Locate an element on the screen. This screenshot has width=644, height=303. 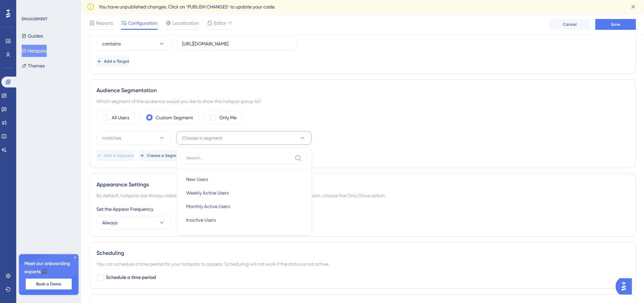
span: Configuration is located at coordinates (143, 23).